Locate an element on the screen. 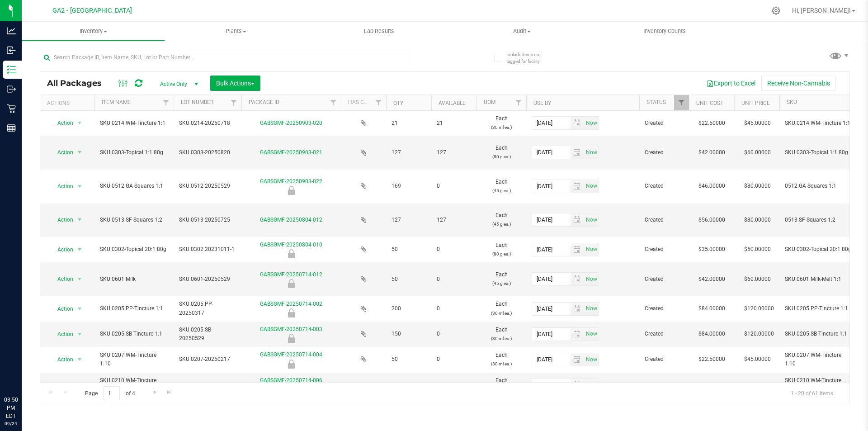  span: Bulk Actions is located at coordinates (235, 83).